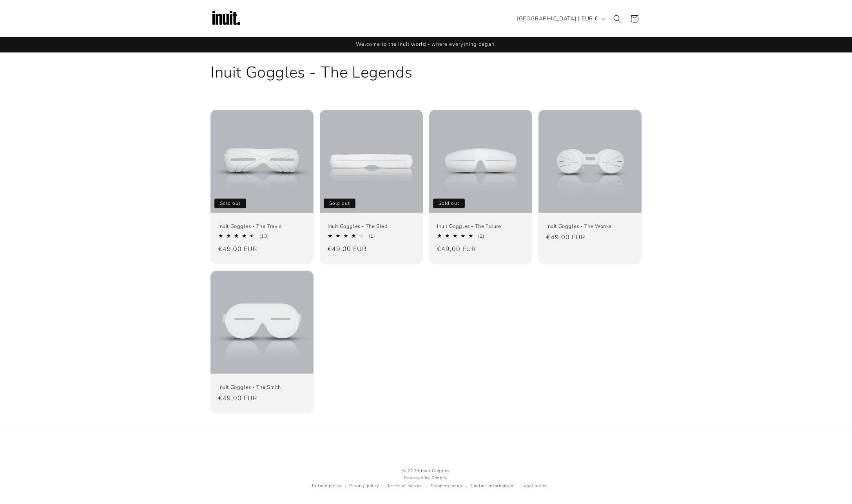 This screenshot has height=504, width=852. Describe the element at coordinates (426, 478) in the screenshot. I see `a: Powered by Shopify` at that location.